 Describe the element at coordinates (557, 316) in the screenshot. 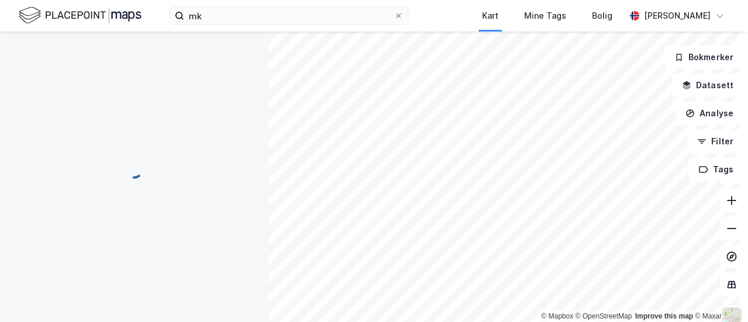

I see `a: Mapbox` at that location.